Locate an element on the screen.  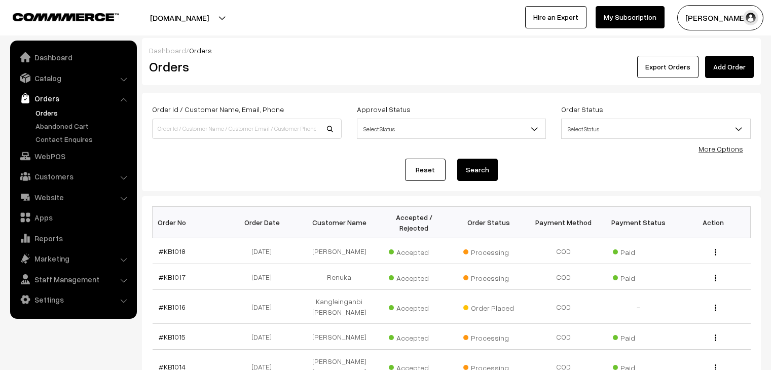
td: Renuka is located at coordinates (339, 277).